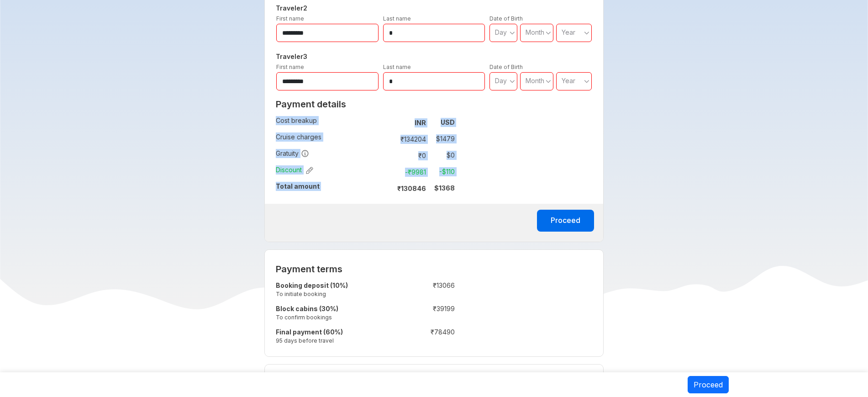 The image size is (868, 397). What do you see at coordinates (442, 172) in the screenshot?
I see `td: -$ 110` at bounding box center [442, 172].